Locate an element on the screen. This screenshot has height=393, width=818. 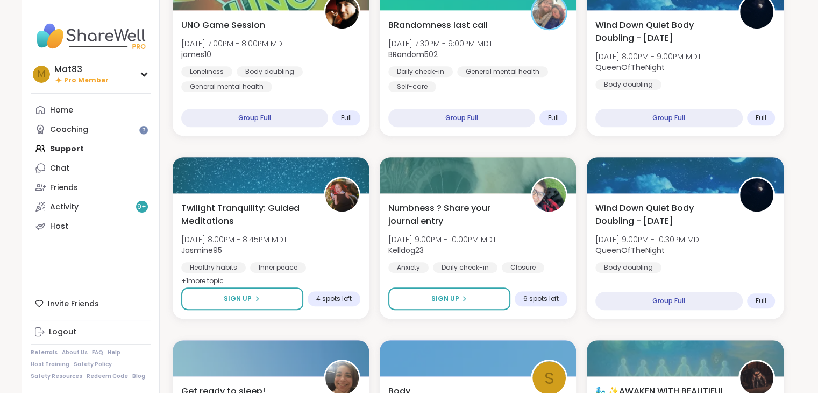
div: Chat is located at coordinates (60, 168).